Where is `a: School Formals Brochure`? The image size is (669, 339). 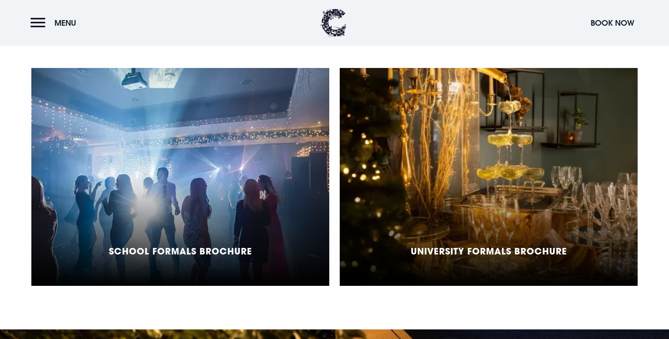 a: School Formals Brochure is located at coordinates (180, 177).